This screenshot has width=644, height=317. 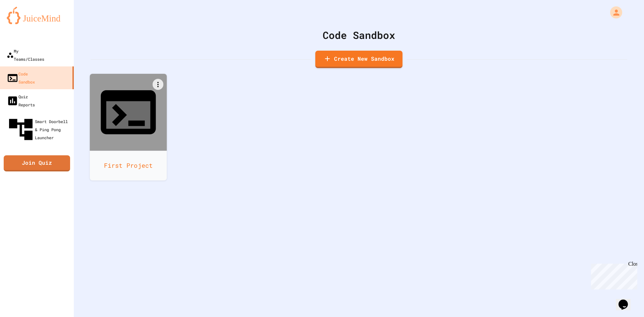 I want to click on div: My Account, so click(x=613, y=12).